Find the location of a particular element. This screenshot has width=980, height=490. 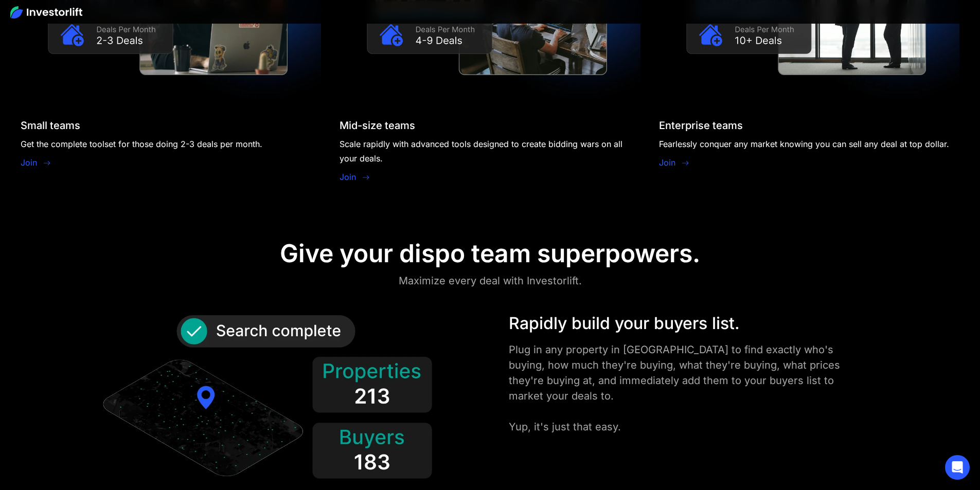

div: Mid-size teams is located at coordinates (377, 125).